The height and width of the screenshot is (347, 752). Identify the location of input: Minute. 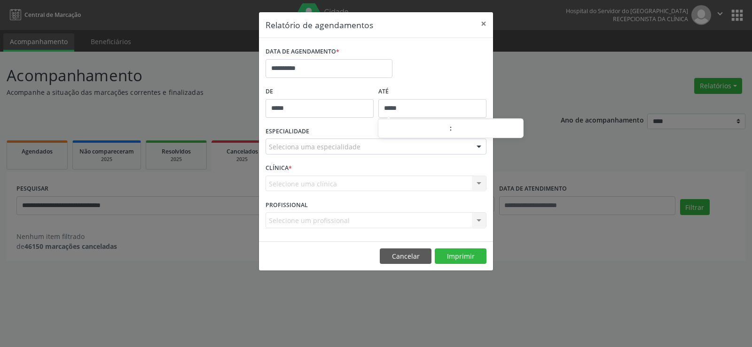
(487, 129).